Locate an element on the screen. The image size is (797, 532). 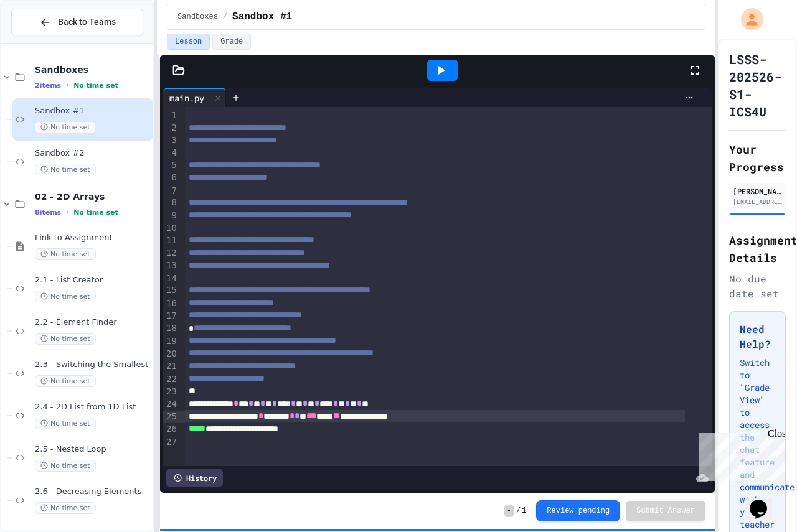
div: My Account is located at coordinates (747, 19).